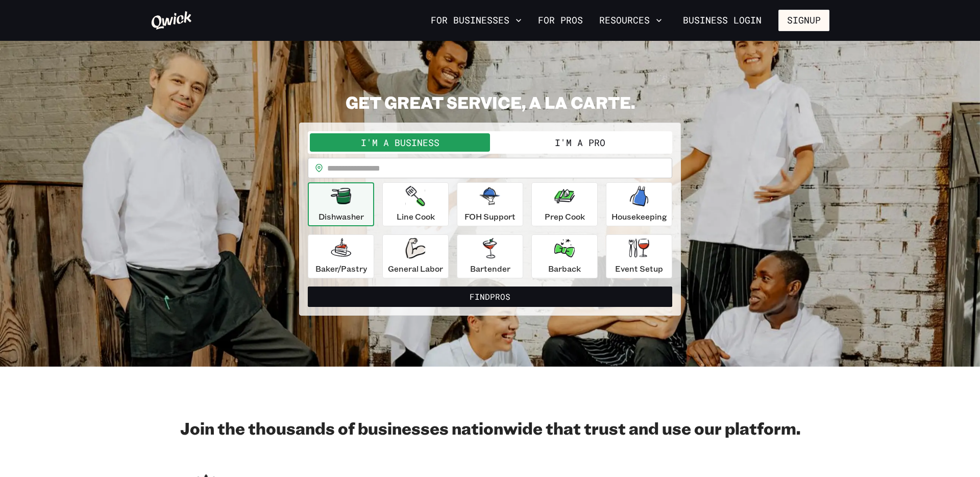 This screenshot has width=980, height=477. Describe the element at coordinates (565, 204) in the screenshot. I see `button: Prep Cook` at that location.